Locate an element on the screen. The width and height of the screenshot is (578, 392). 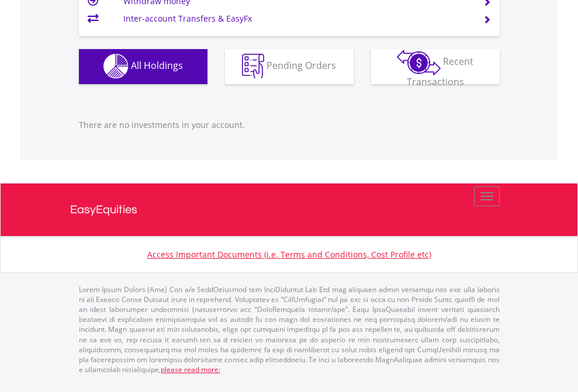
a: EasyEquities is located at coordinates (289, 210).